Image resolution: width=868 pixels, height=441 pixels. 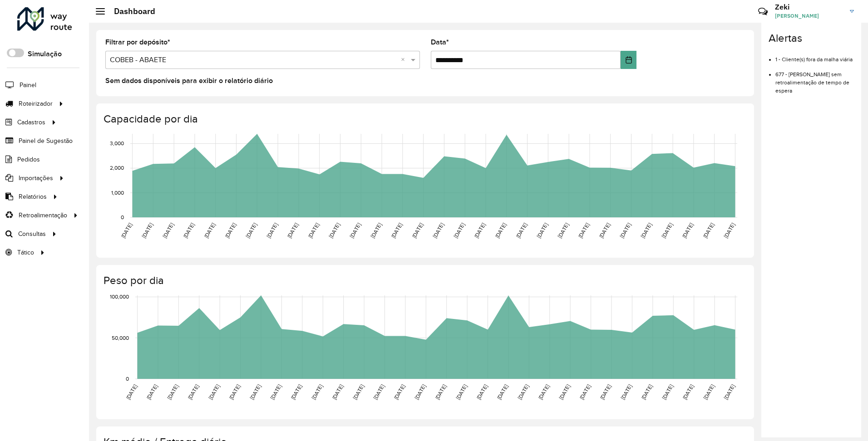 What do you see at coordinates (815, 56) in the screenshot?
I see `li: 1 - Cliente(s) fora da malha viária` at bounding box center [815, 56].